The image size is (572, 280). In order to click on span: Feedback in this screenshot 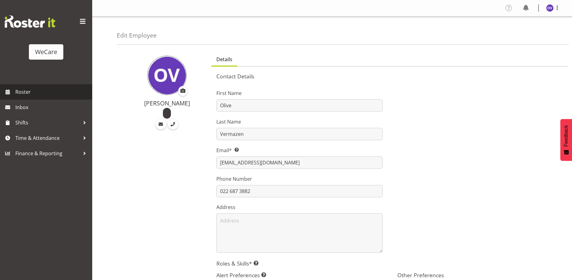, I will do `click(566, 136)`.